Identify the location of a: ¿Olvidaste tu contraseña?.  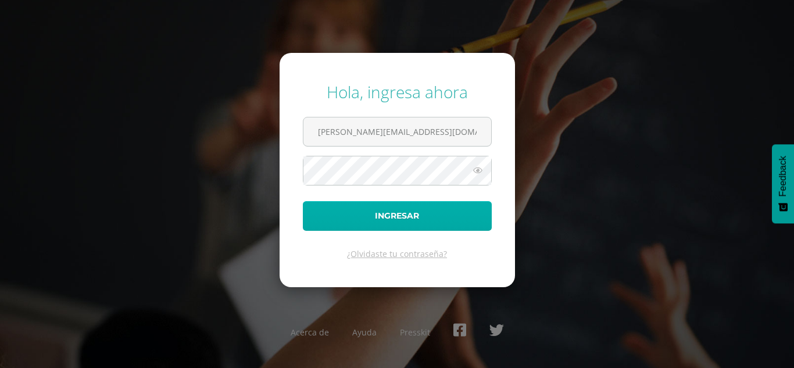
(397, 253).